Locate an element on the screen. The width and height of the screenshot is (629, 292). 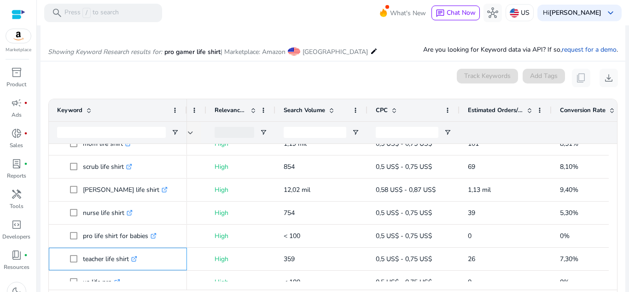
span: pro gamer life shirt is located at coordinates (193, 52).